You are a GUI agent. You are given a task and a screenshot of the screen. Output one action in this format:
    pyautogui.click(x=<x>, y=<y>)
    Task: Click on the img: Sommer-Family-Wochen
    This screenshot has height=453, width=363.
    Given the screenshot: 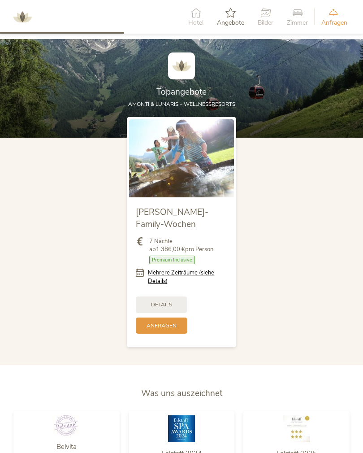 What is the action you would take?
    pyautogui.click(x=181, y=158)
    